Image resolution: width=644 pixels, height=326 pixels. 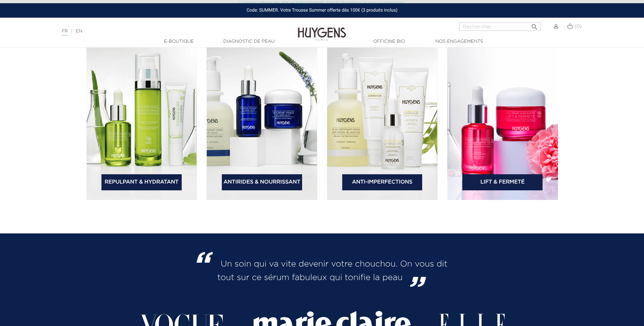 I want to click on img: bannière catégorie 3, so click(x=382, y=120).